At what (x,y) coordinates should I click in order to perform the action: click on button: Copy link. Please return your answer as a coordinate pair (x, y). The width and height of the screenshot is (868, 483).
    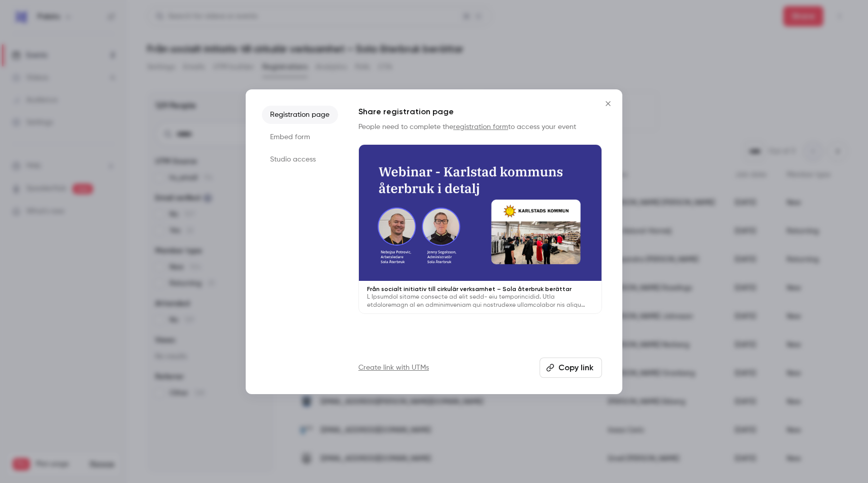
    Looking at the image, I should click on (570, 367).